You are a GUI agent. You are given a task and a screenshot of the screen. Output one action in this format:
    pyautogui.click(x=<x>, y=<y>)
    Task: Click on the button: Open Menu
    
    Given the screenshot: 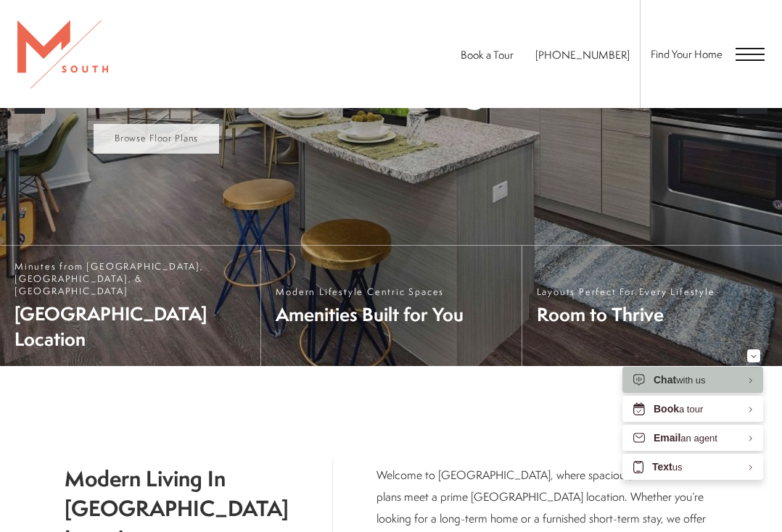 What is the action you would take?
    pyautogui.click(x=749, y=54)
    